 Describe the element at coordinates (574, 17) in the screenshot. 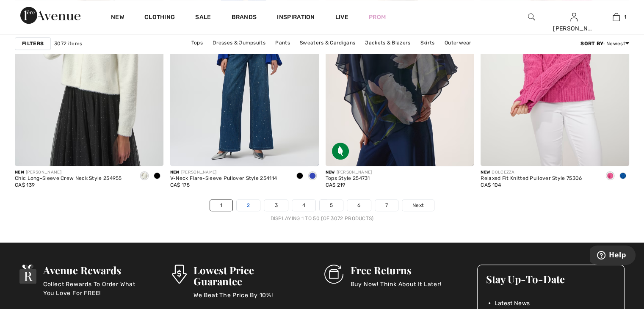

I see `a: Sign In` at that location.